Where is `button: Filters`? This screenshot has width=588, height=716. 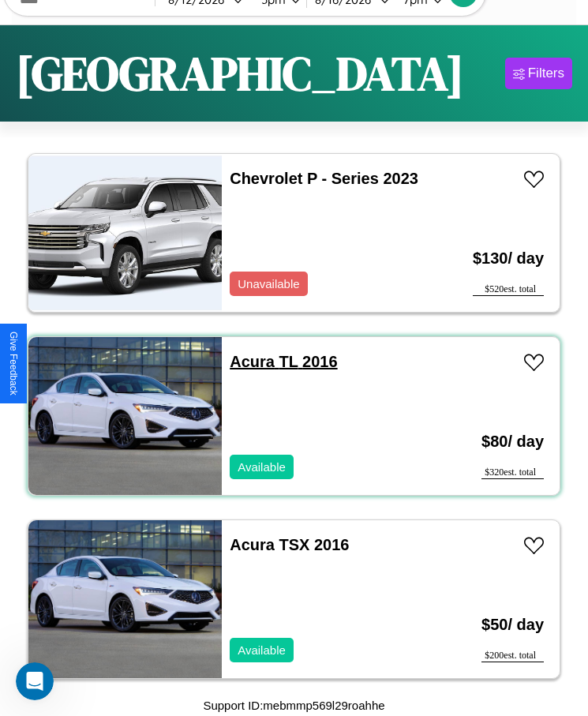 button: Filters is located at coordinates (538, 73).